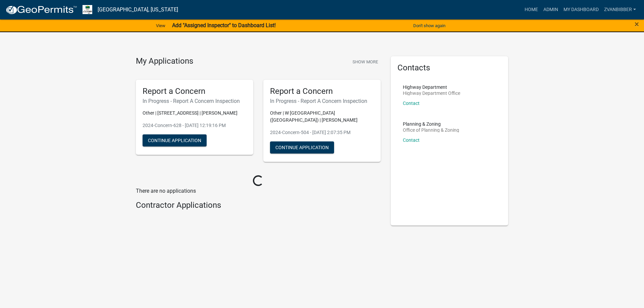  What do you see at coordinates (224, 25) in the screenshot?
I see `strong: Add "Assigned Inspector" to Dashboard List!` at bounding box center [224, 25].